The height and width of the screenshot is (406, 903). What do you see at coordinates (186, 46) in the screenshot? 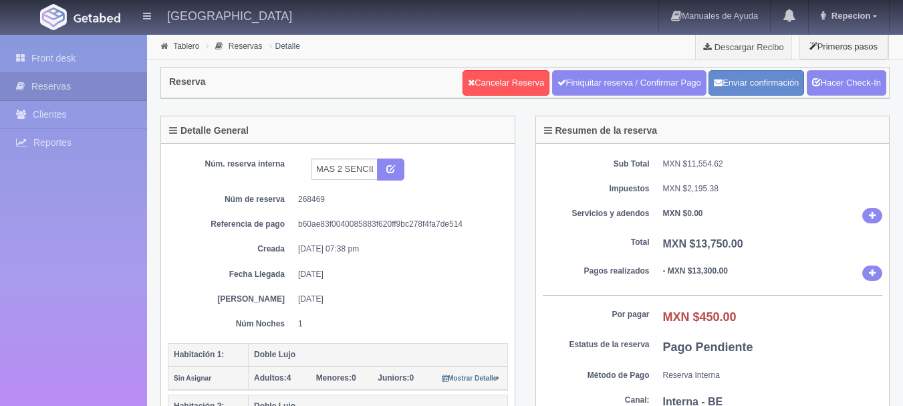
I see `a: Tablero` at bounding box center [186, 46].